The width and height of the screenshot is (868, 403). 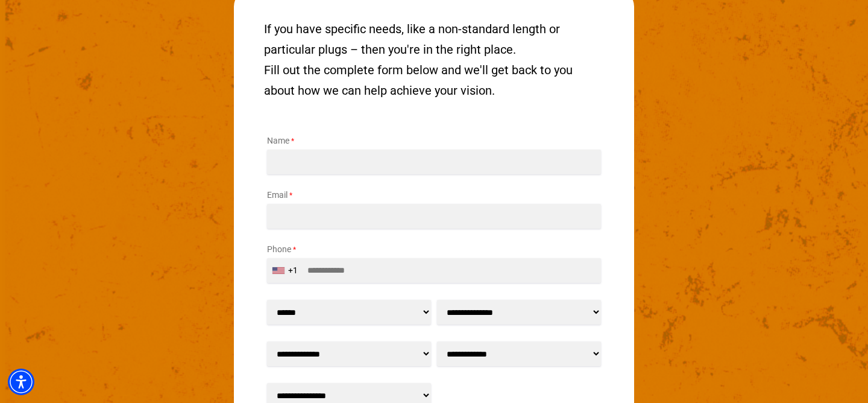 I want to click on p: Fill out the complete form below and we'll get back to you about how we can help achieve your vis..., so click(x=434, y=80).